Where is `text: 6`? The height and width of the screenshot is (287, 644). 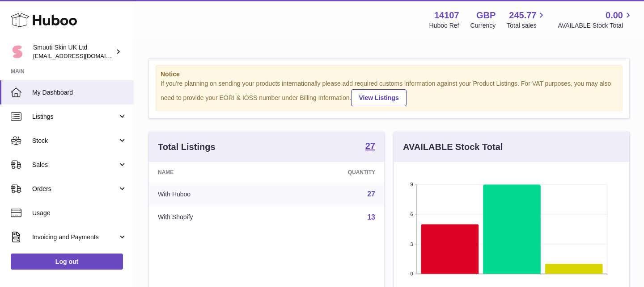 text: 6 is located at coordinates (412, 215).